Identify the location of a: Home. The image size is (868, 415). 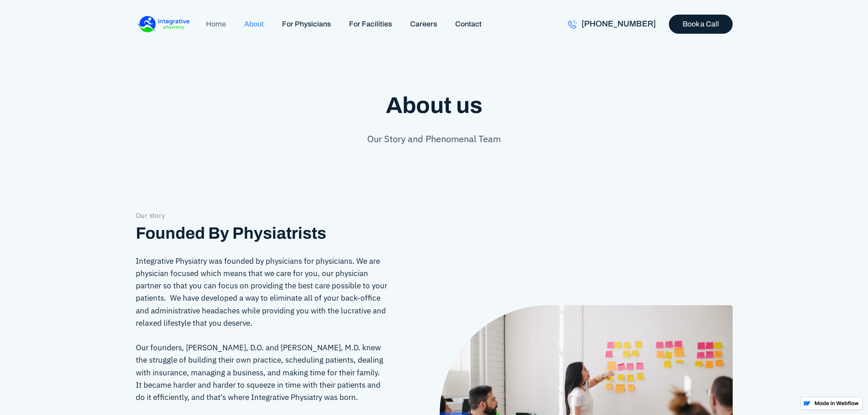
(216, 24).